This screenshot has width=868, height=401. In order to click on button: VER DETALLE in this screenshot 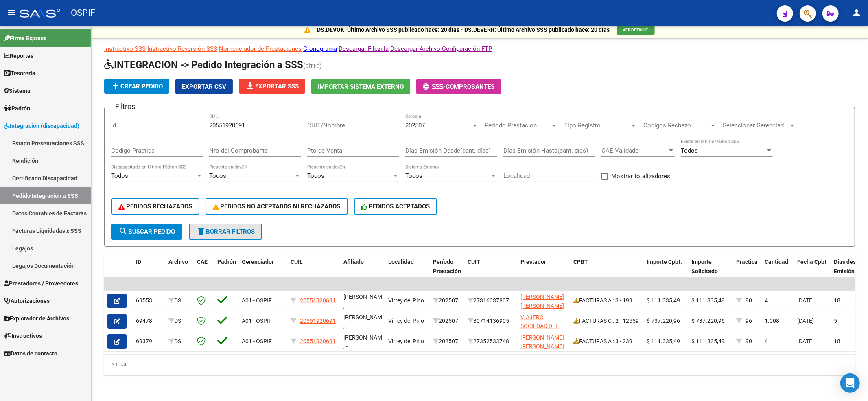, I will do `click(636, 30)`.